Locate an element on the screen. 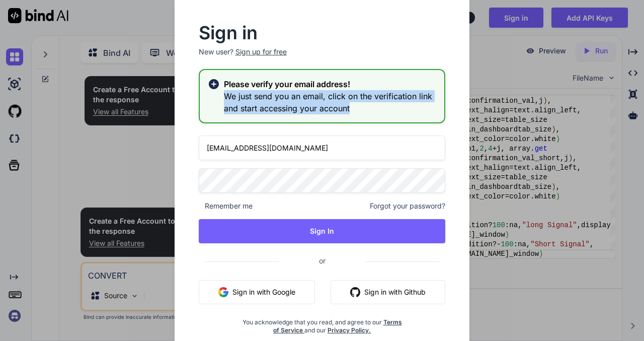 The height and width of the screenshot is (341, 644). h2: Sign in is located at coordinates (322, 32).